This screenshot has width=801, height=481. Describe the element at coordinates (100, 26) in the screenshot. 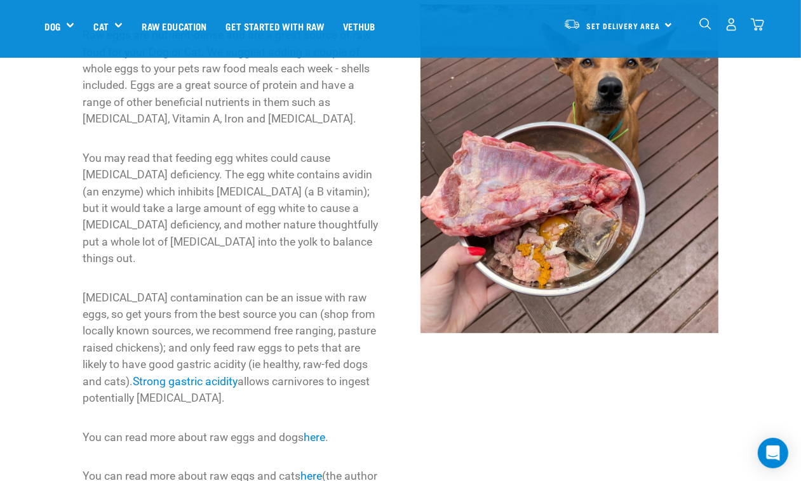

I see `a: Cat` at that location.